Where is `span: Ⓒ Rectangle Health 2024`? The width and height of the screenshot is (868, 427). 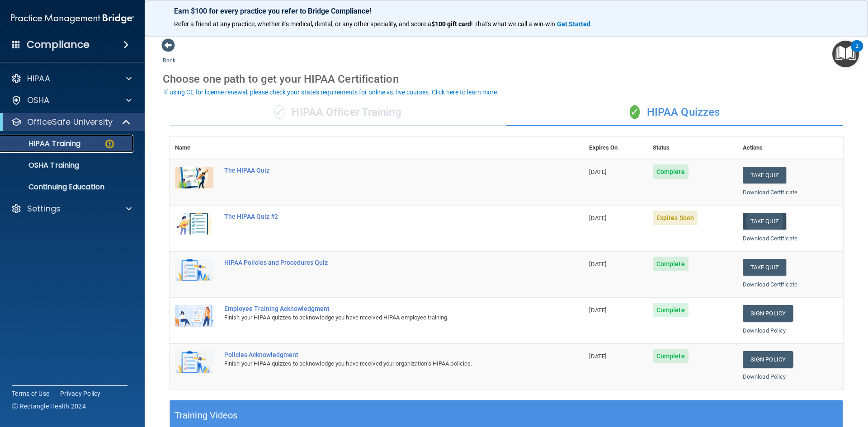
span: Ⓒ Rectangle Health 2024 is located at coordinates (49, 406).